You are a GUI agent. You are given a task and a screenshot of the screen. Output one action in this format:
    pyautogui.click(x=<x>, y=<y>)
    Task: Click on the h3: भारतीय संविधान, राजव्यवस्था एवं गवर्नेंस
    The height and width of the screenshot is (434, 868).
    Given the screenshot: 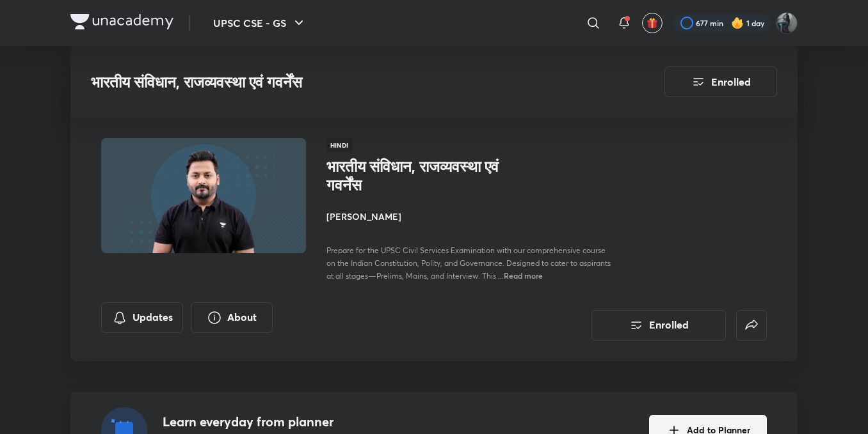 What is the action you would take?
    pyautogui.click(x=341, y=82)
    